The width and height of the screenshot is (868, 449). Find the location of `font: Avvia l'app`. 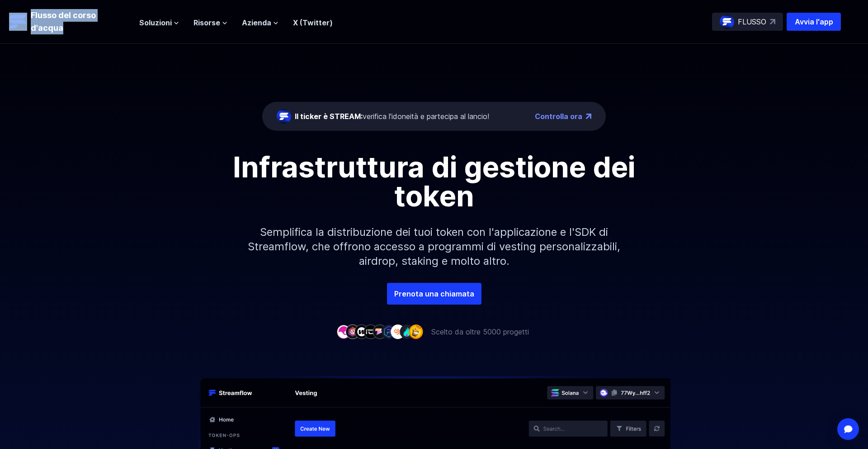

font: Avvia l'app is located at coordinates (813, 22).